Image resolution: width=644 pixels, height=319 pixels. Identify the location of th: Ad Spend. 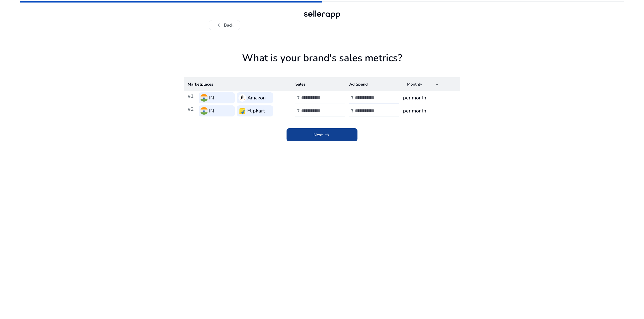
(372, 85).